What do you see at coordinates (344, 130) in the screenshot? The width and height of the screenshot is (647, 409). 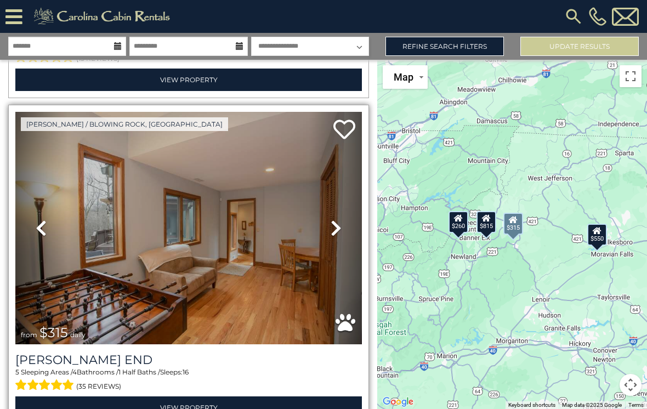 I see `a: Add to favorites` at bounding box center [344, 130].